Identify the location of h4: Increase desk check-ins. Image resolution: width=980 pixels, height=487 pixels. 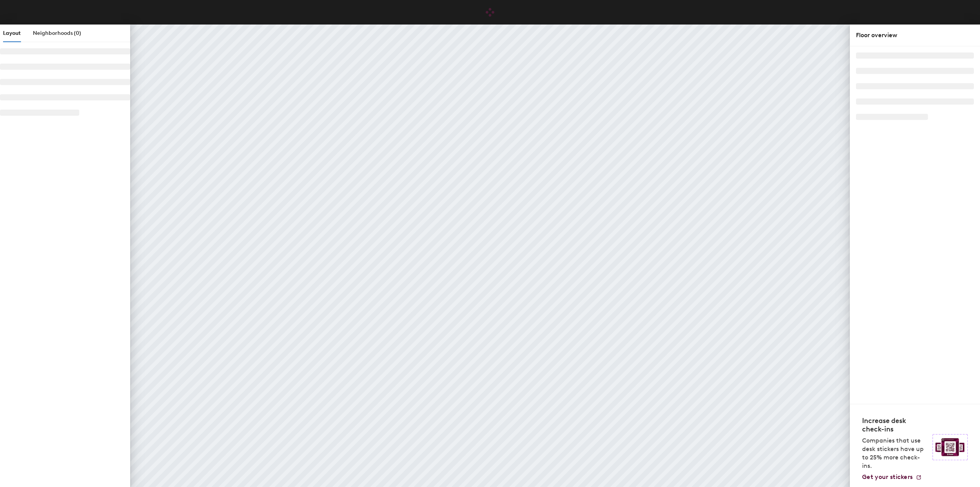
(895, 425).